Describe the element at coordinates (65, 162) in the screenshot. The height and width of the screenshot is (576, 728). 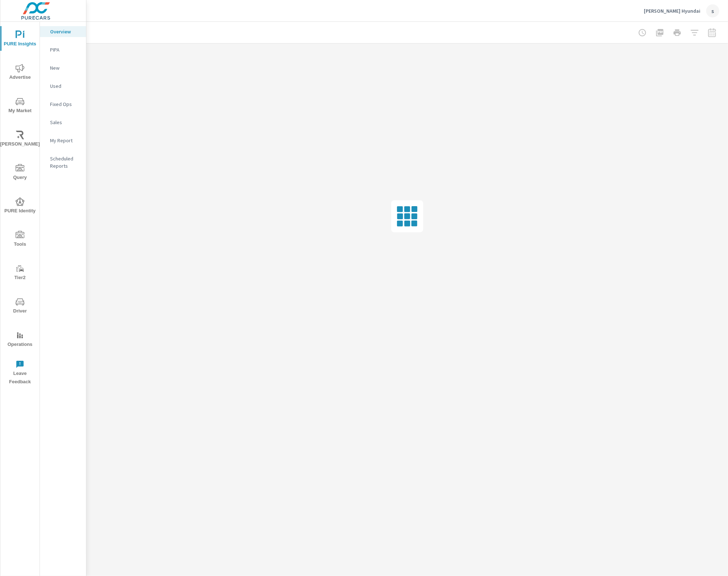
I see `p: Scheduled Reports` at that location.